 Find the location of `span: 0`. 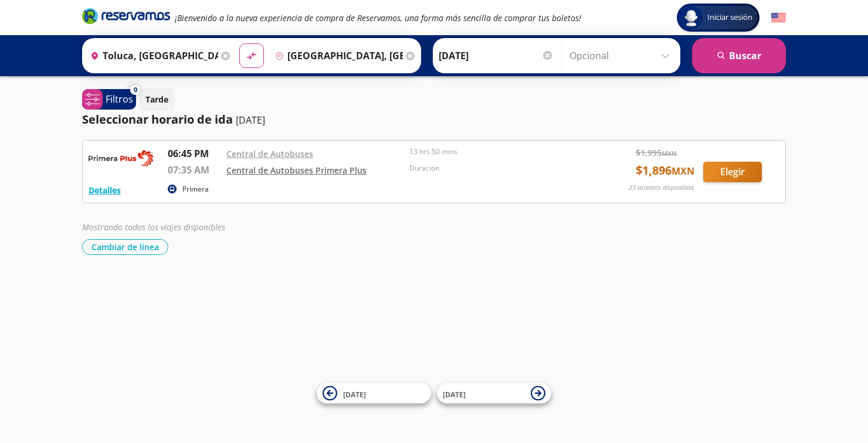

span: 0 is located at coordinates (136, 90).